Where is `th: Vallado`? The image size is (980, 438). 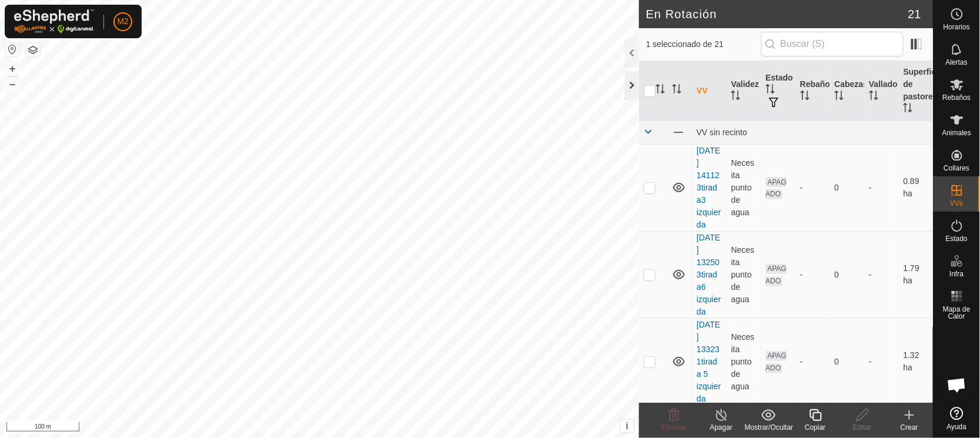
th: Vallado is located at coordinates (881, 91).